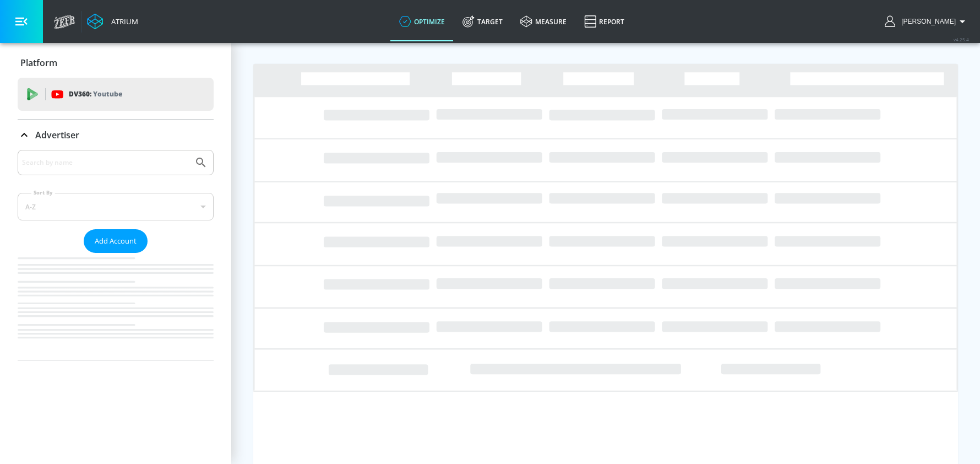 This screenshot has height=464, width=980. I want to click on p: Youtube, so click(107, 94).